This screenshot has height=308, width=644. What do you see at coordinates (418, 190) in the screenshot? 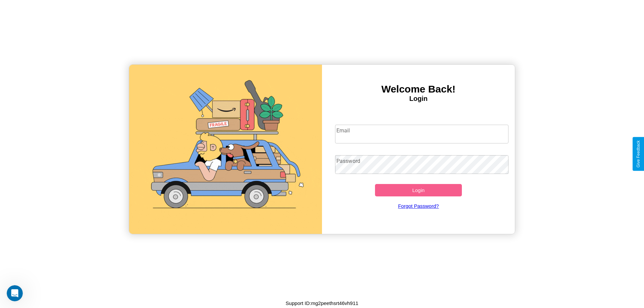
I see `button: Login` at bounding box center [418, 190].